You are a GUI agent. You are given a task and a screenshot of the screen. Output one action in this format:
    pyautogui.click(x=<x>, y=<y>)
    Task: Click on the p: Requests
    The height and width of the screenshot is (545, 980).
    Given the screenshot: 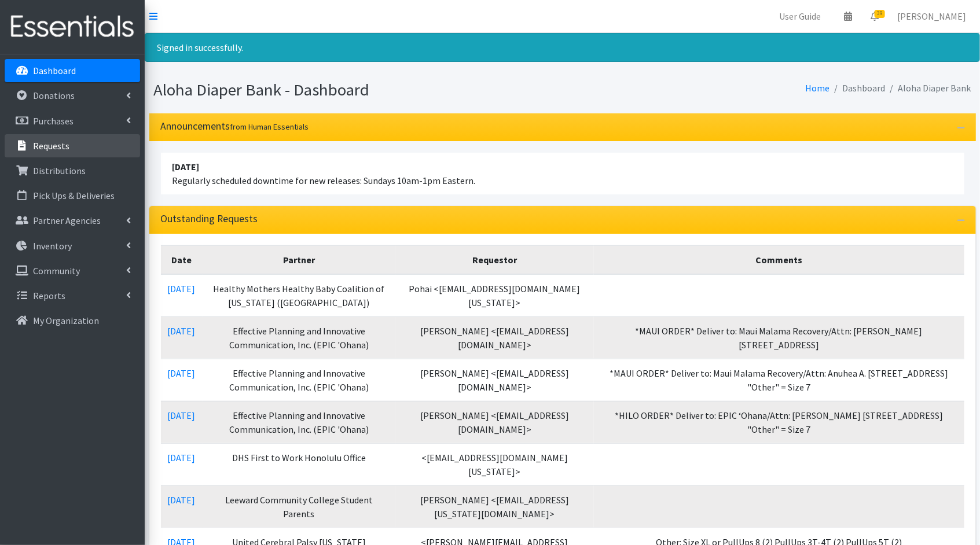 What is the action you would take?
    pyautogui.click(x=51, y=146)
    